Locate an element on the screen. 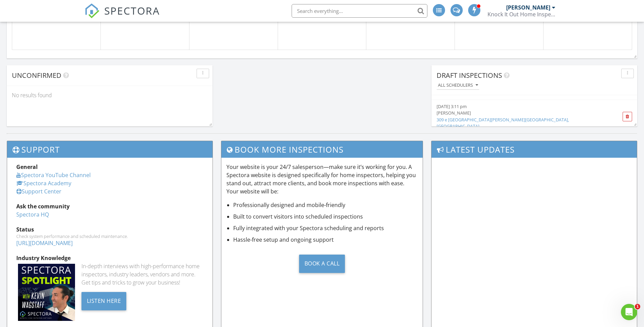 This screenshot has width=644, height=327. a: Book a Call is located at coordinates (322, 264).